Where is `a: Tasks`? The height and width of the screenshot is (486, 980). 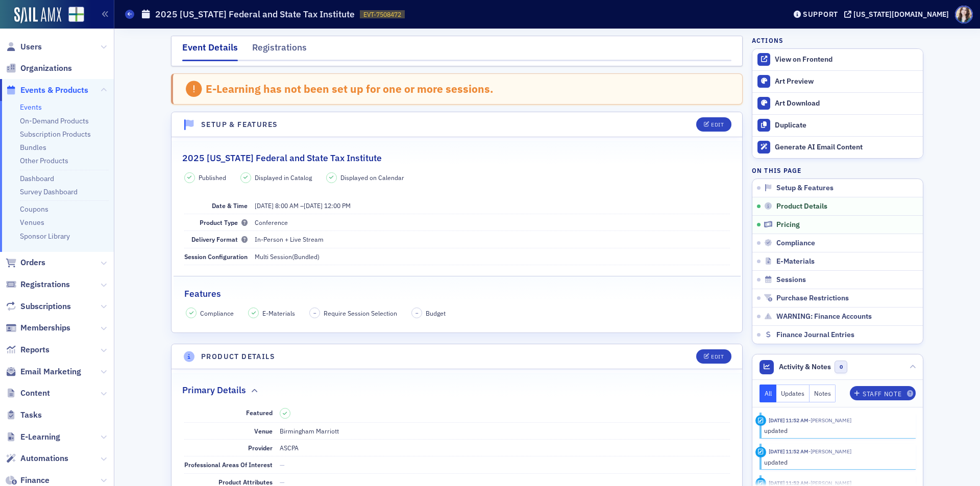 a: Tasks is located at coordinates (24, 415).